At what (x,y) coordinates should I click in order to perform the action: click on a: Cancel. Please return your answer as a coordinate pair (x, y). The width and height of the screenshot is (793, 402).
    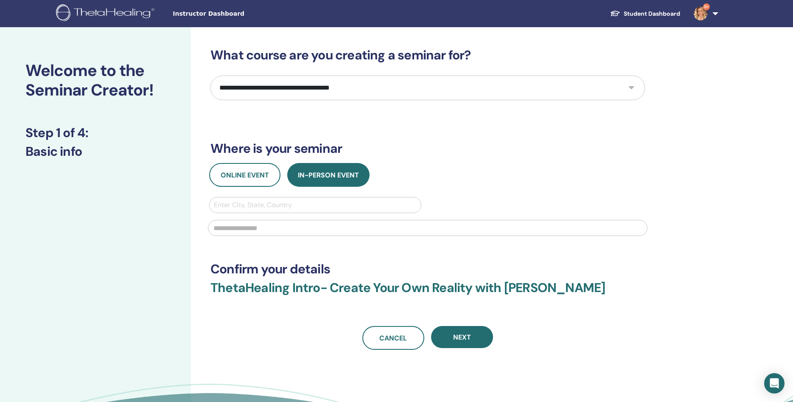
    Looking at the image, I should click on (393, 338).